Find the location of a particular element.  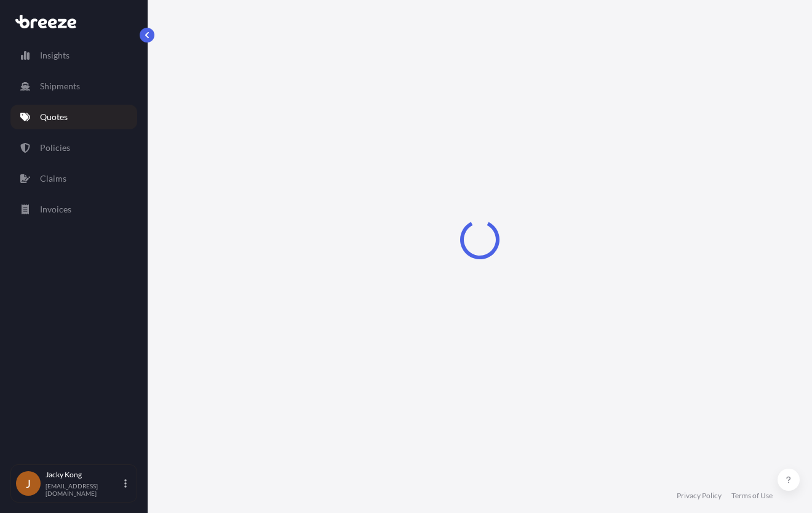

p: Claims is located at coordinates (53, 179).